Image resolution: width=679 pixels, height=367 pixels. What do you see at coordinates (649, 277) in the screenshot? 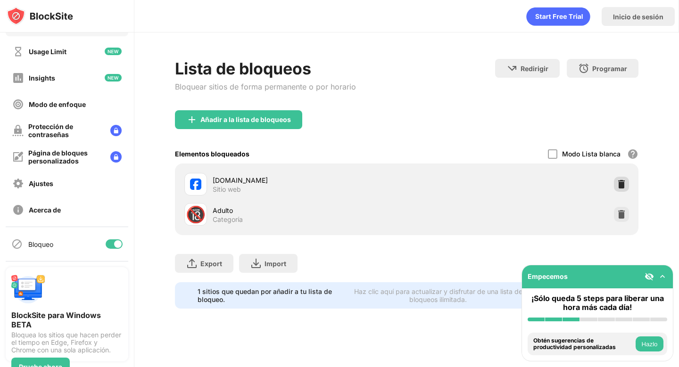
I see `img: eye-not-visible.svg` at bounding box center [649, 277].